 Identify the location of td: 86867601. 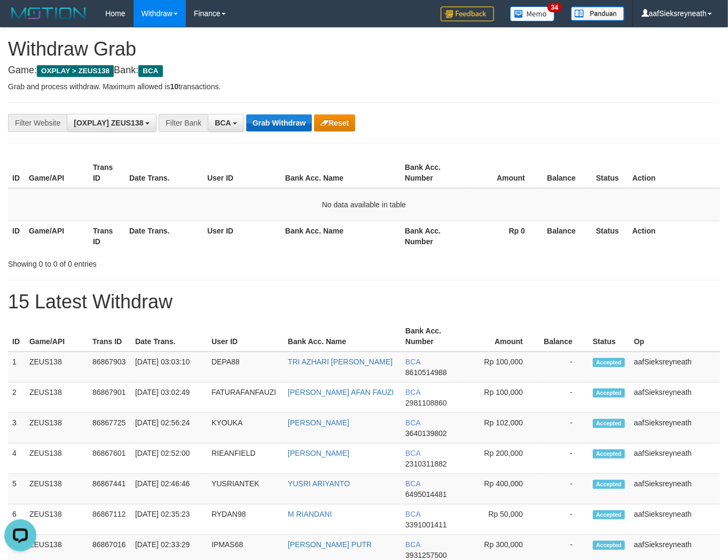
(110, 459).